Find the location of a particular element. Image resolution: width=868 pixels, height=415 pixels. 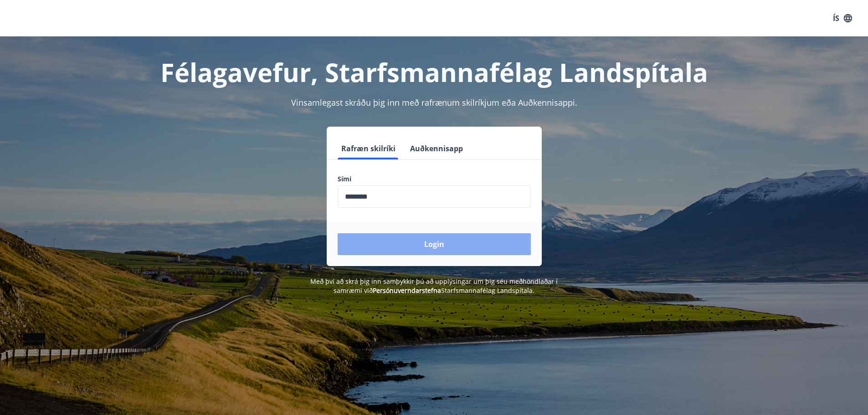

span: Vinsamlegast skráðu þig inn með rafrænum skilríkjum eða Auðkennisappi. is located at coordinates (434, 102).